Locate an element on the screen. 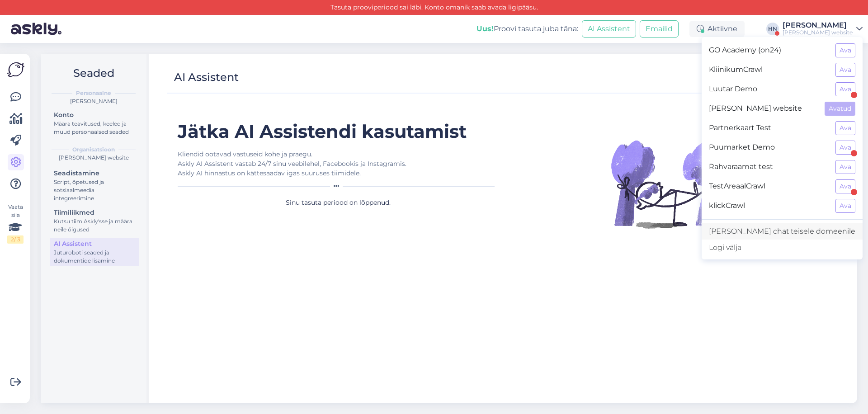 This screenshot has height=414, width=868. div: Proovi tasuta juba täna: is located at coordinates (527, 29).